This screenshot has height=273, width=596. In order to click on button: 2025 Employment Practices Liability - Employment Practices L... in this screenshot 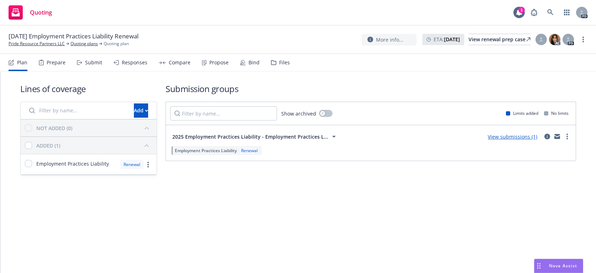, I will do `click(255, 137)`.